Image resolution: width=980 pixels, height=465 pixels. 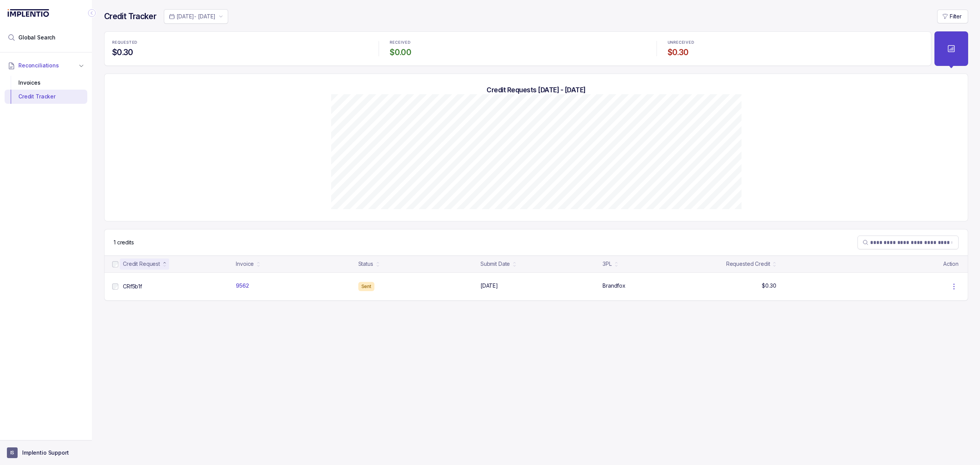 What do you see at coordinates (747, 264) in the screenshot?
I see `div: Requested Credit` at bounding box center [747, 264].